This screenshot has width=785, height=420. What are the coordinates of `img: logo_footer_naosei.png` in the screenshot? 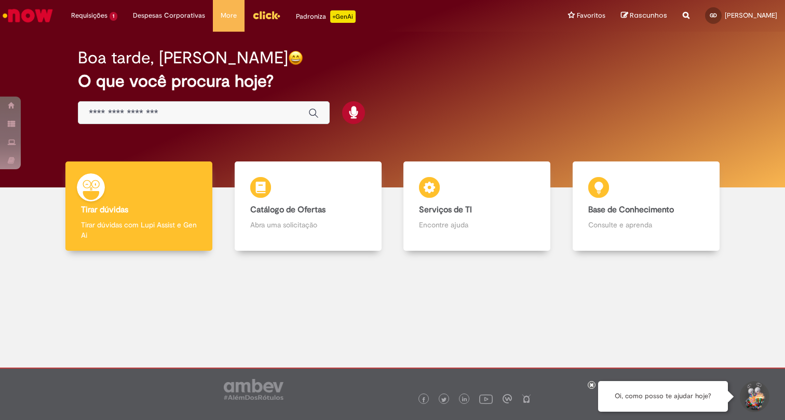 It's located at (526, 399).